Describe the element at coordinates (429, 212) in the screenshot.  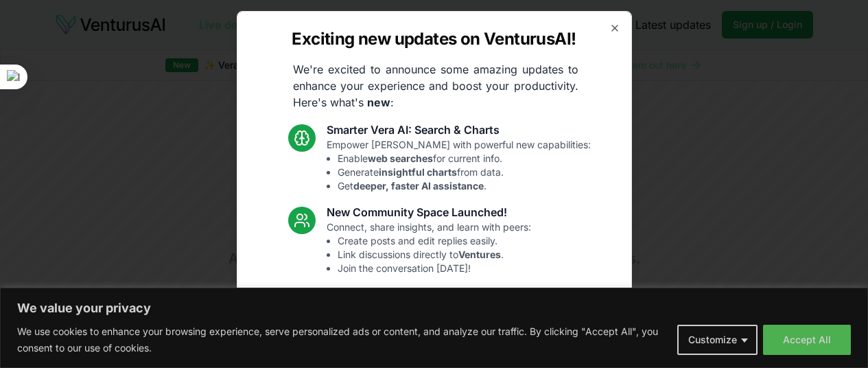
I see `h3: New Community Space Launched!` at that location.